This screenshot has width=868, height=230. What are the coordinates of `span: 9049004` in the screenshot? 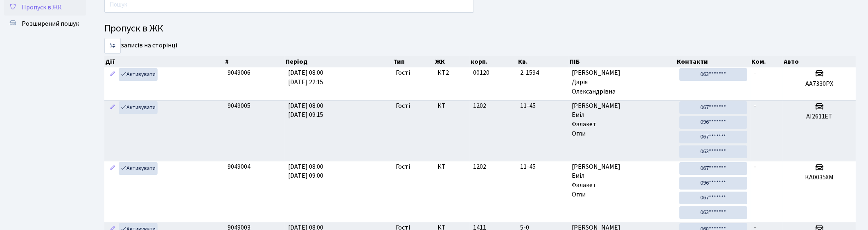 It's located at (239, 167).